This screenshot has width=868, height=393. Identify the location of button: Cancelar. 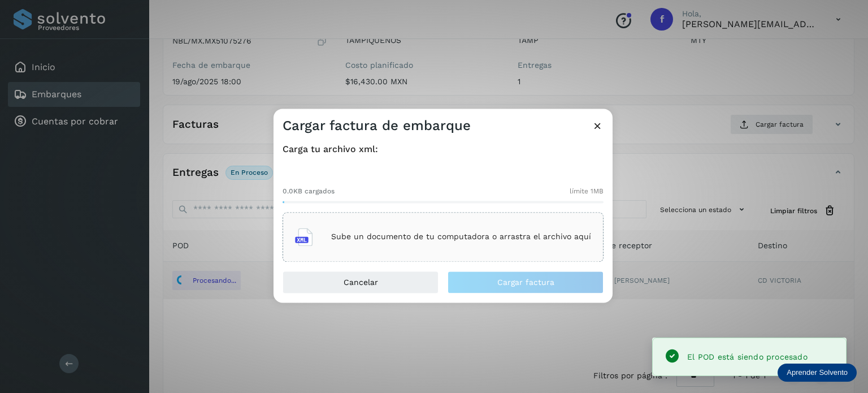
(361, 282).